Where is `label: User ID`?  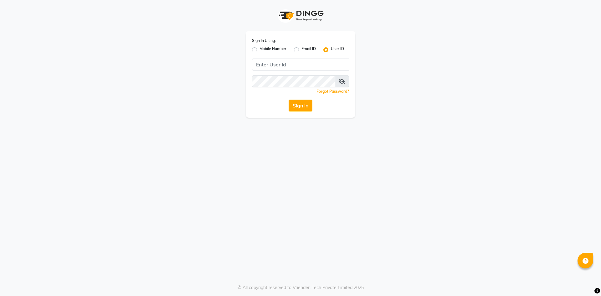
label: User ID is located at coordinates (337, 50).